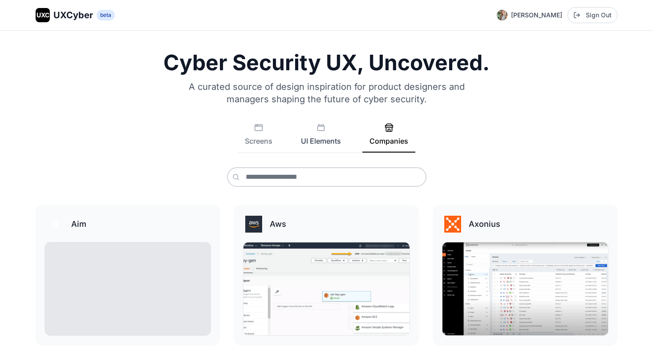  I want to click on img: Axonius gallery, so click(525, 289).